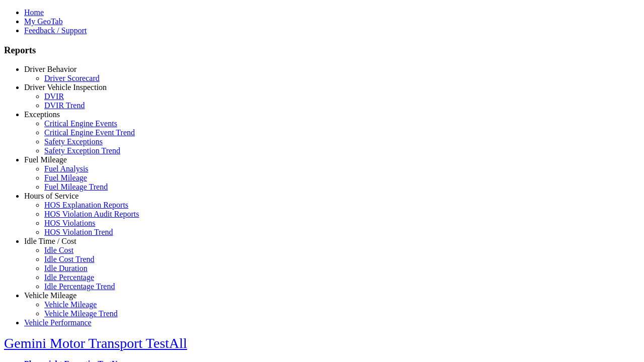 The height and width of the screenshot is (362, 644). What do you see at coordinates (55, 30) in the screenshot?
I see `a: Feedback / Support` at bounding box center [55, 30].